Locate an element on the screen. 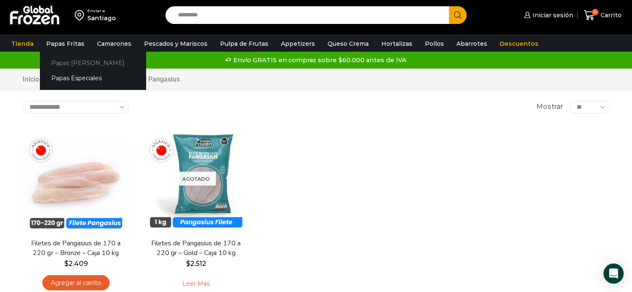 The image size is (632, 292). nav: Breadcrumb is located at coordinates (101, 79).